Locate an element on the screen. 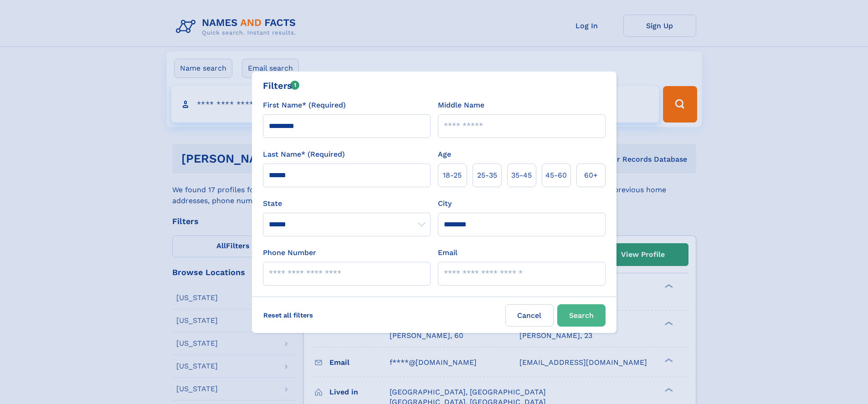  label: State is located at coordinates (347, 203).